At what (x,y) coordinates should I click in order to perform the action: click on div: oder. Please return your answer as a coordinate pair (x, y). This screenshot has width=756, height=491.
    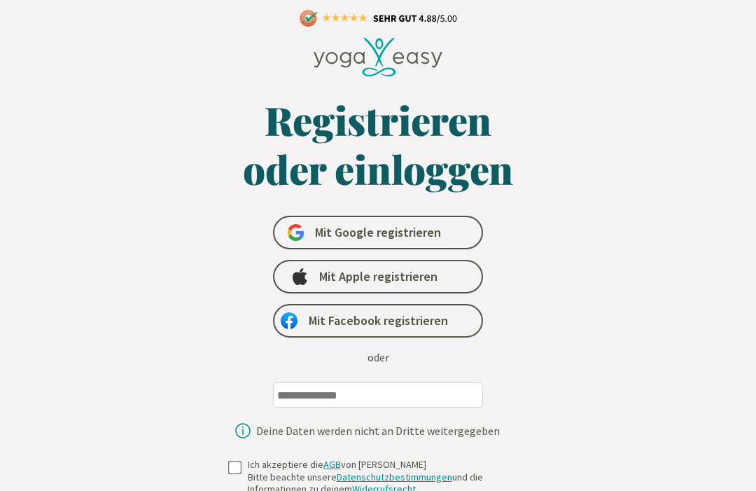
    Looking at the image, I should click on (378, 357).